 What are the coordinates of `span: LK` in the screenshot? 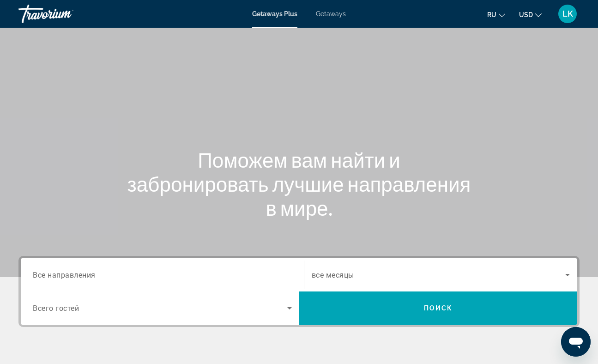 It's located at (568, 14).